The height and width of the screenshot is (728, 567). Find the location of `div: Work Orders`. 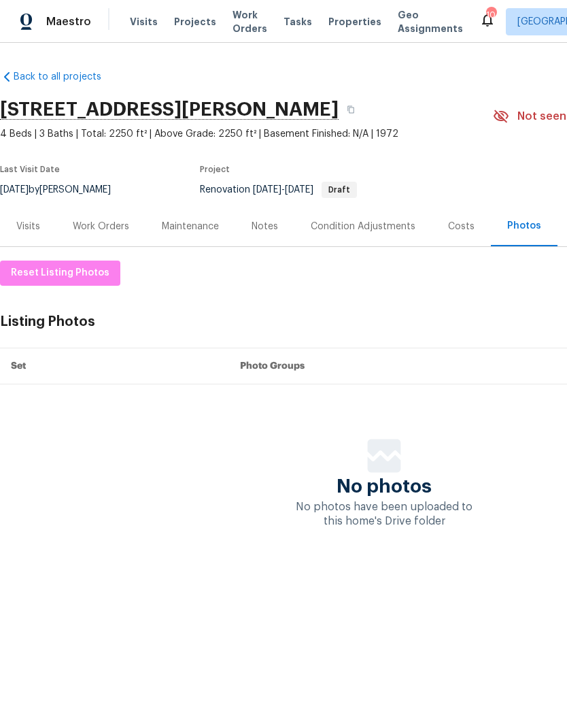

div: Work Orders is located at coordinates (101, 227).